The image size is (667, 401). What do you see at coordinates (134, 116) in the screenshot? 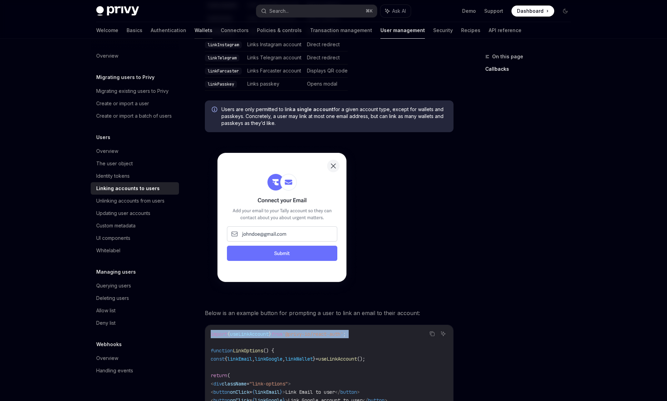
I see `div: Create or import a batch of users` at bounding box center [134, 116].